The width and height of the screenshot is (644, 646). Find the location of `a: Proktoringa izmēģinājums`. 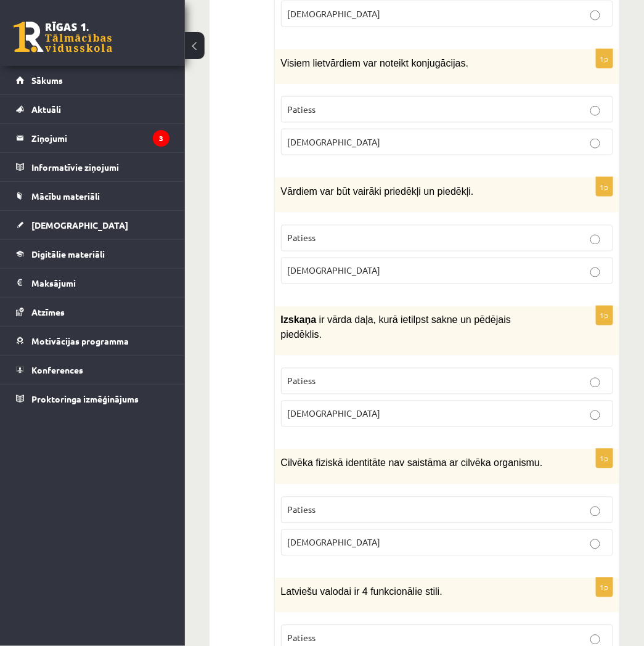

a: Proktoringa izmēģinājums is located at coordinates (92, 399).